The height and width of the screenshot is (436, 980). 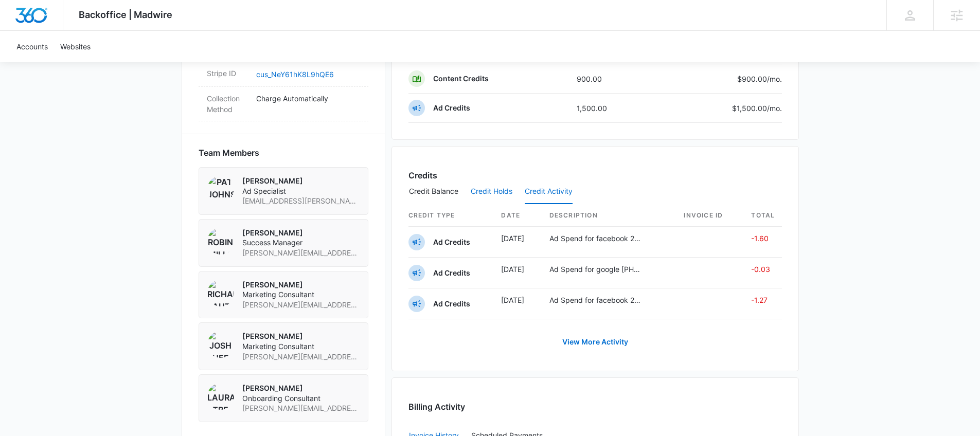 I want to click on h3: Credits, so click(x=423, y=175).